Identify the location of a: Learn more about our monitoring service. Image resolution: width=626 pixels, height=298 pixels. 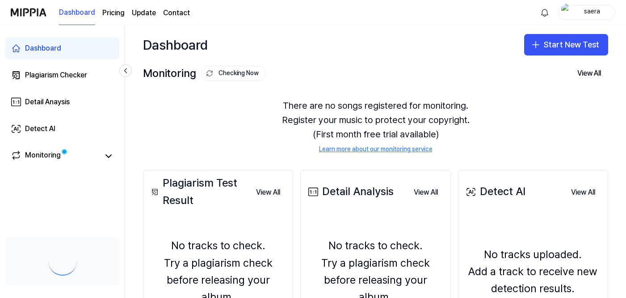
(376, 149).